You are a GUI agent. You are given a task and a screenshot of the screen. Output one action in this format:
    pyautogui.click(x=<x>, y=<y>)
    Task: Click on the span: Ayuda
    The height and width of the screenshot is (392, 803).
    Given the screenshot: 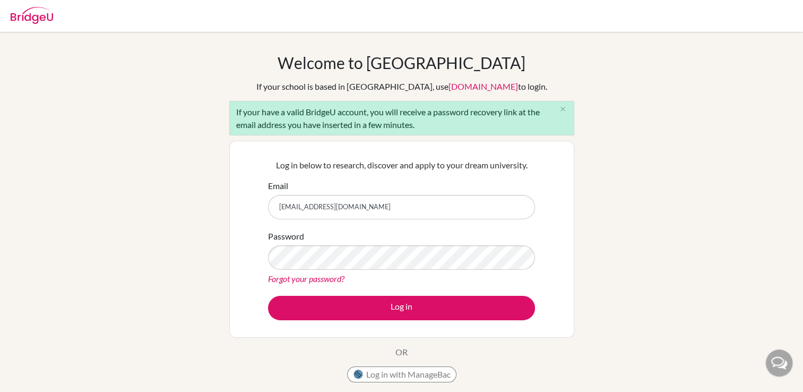 What is the action you would take?
    pyautogui.click(x=37, y=12)
    